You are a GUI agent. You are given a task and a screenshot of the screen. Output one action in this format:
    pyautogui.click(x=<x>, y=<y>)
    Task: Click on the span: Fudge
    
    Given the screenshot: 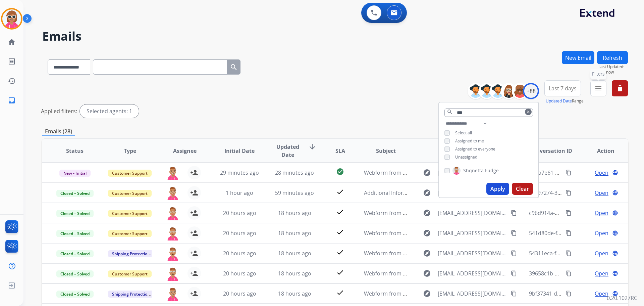 What is the action you would take?
    pyautogui.click(x=492, y=171)
    